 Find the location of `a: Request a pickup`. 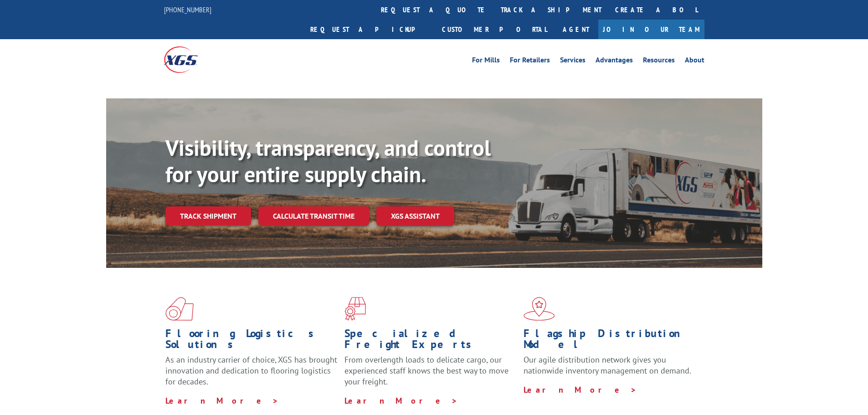

a: Request a pickup is located at coordinates (369, 29).